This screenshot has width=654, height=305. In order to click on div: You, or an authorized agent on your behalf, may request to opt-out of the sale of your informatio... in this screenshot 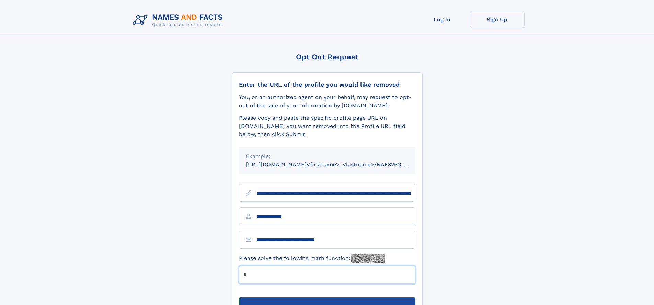, I will do `click(327, 101)`.